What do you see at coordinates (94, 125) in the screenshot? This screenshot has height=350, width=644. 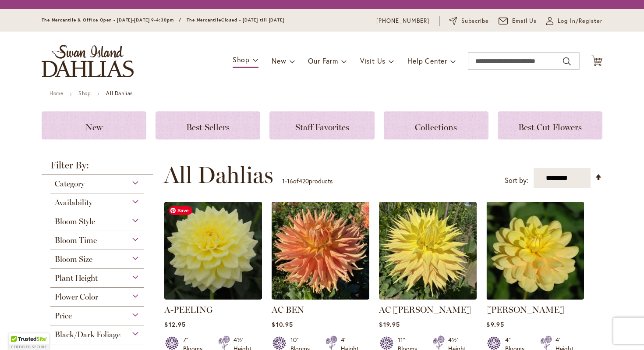 I see `a: New` at bounding box center [94, 125].